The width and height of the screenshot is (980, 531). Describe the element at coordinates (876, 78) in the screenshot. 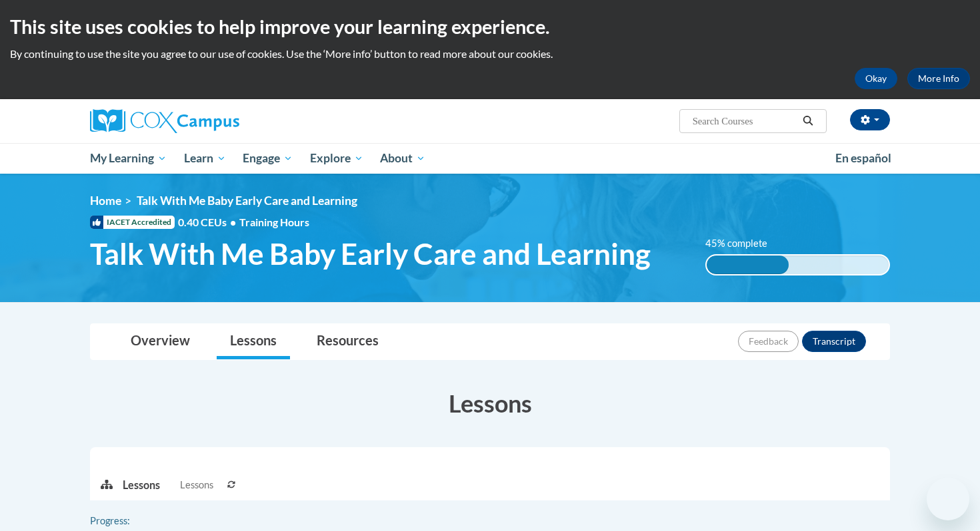

I see `button: Okay` at that location.